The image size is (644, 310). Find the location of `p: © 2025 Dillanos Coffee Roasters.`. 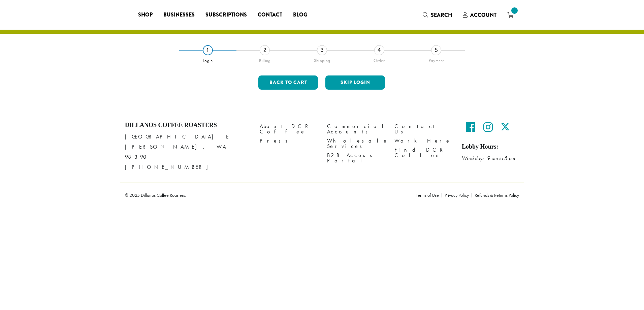

p: © 2025 Dillanos Coffee Roasters. is located at coordinates (265, 195).